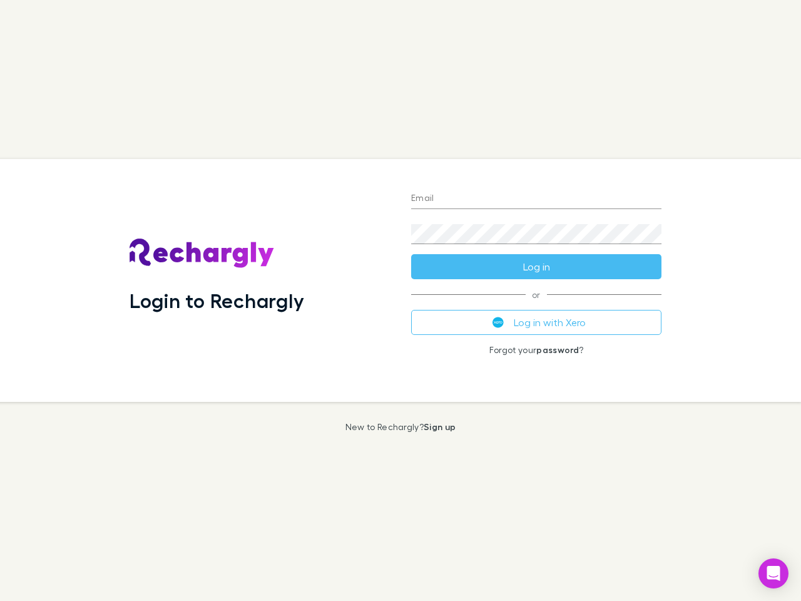 The image size is (801, 601). Describe the element at coordinates (401, 427) in the screenshot. I see `p: New to Rechargly?` at that location.